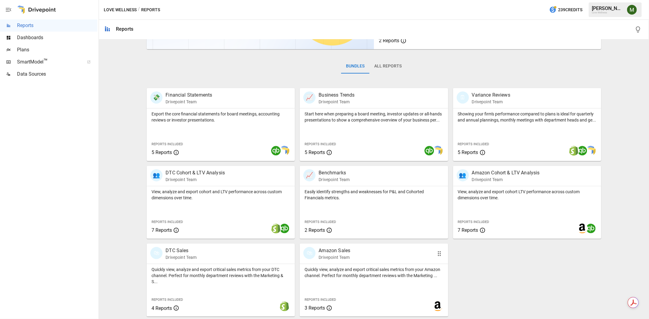 The height and width of the screenshot is (319, 649). Describe the element at coordinates (388, 66) in the screenshot. I see `button: All Reports` at that location.